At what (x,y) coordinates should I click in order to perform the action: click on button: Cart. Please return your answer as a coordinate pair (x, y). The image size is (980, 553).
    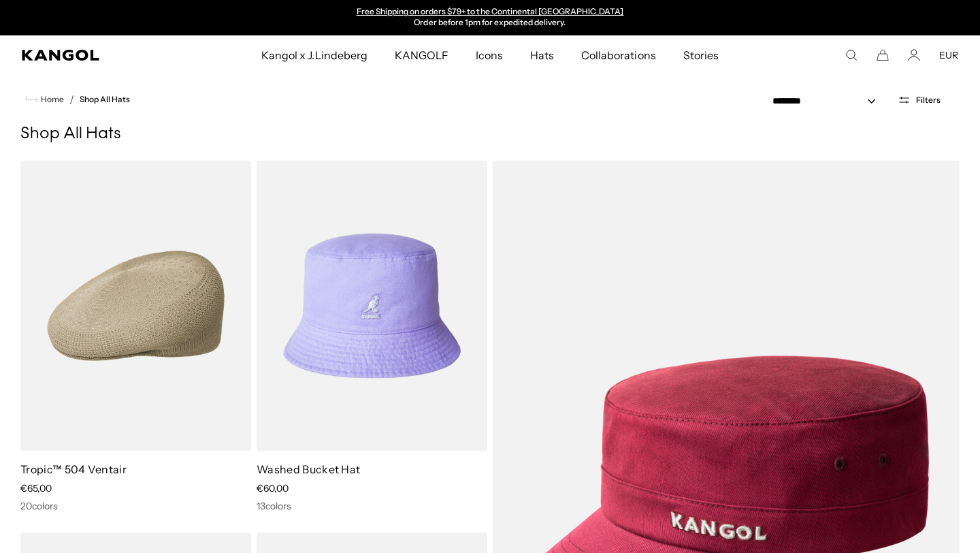
    Looking at the image, I should click on (883, 55).